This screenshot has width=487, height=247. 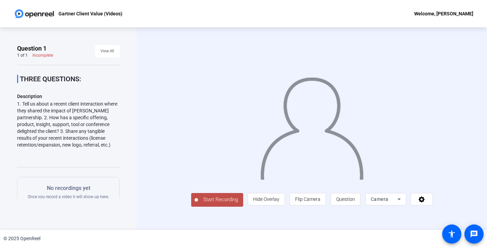 What do you see at coordinates (22, 55) in the screenshot?
I see `div: 1 of 1` at bounding box center [22, 55].